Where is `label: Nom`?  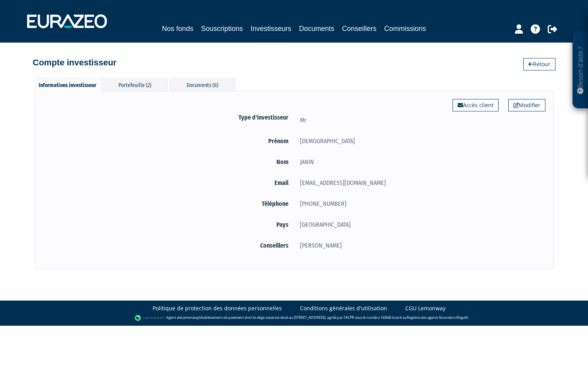
label: Nom is located at coordinates (169, 161).